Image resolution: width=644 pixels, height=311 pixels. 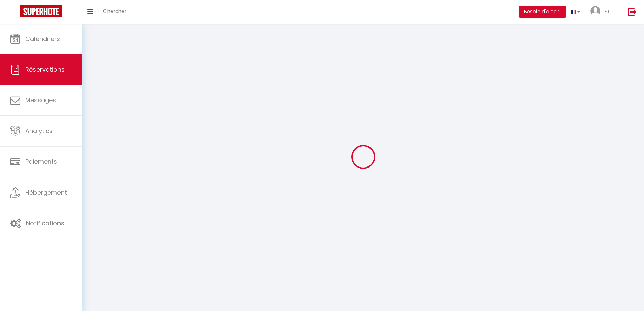 I want to click on img: Super Booking, so click(x=41, y=11).